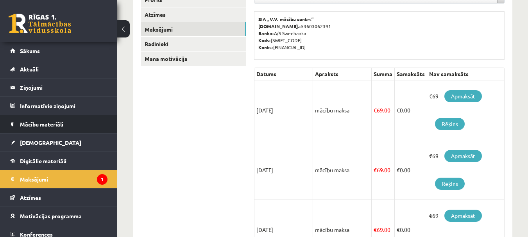 This screenshot has width=528, height=237. I want to click on th: Samaksāts, so click(411, 74).